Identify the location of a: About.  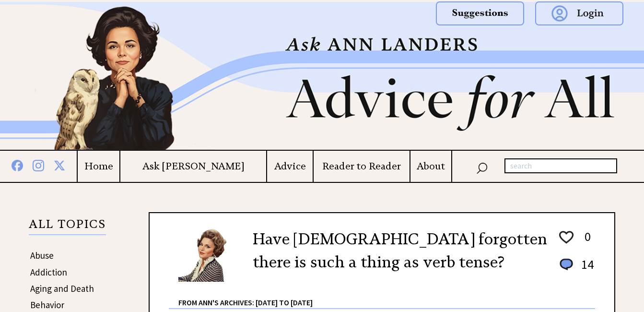
(431, 166).